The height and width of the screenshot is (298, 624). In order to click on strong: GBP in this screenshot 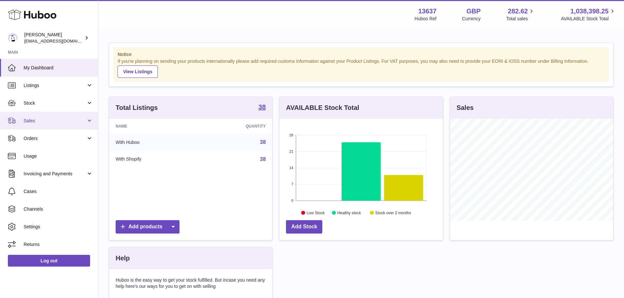, I will do `click(473, 11)`.